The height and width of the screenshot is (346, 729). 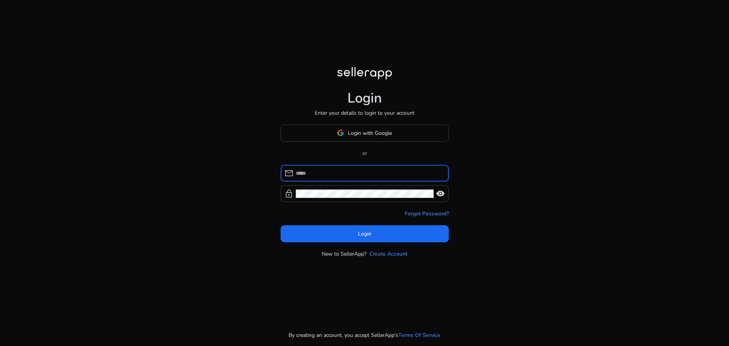 What do you see at coordinates (364, 153) in the screenshot?
I see `p: or` at bounding box center [364, 153].